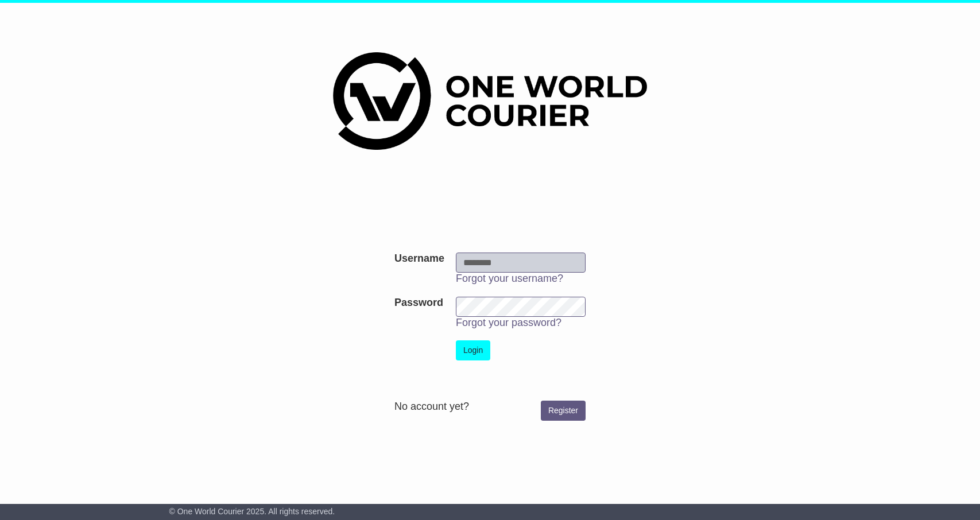  I want to click on a: Forgot your username?, so click(510, 278).